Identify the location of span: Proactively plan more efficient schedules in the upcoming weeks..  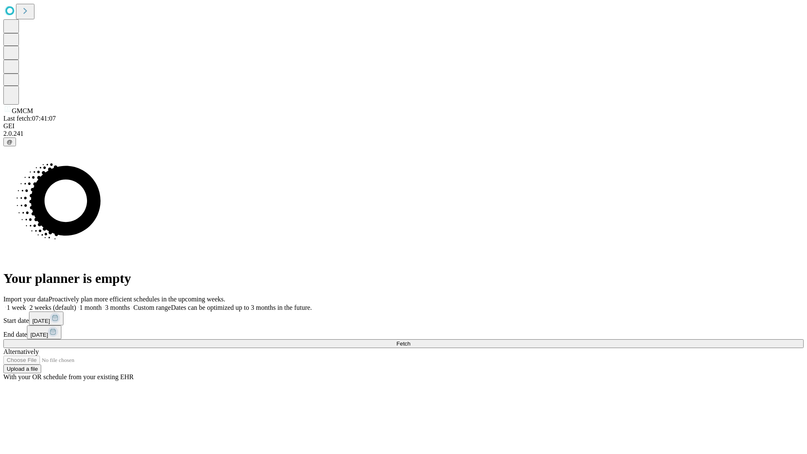
(137, 299).